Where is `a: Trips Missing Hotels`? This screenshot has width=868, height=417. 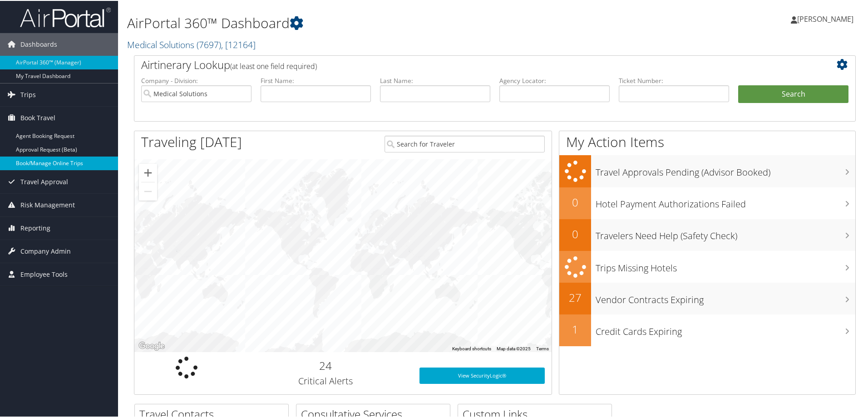
a: Trips Missing Hotels is located at coordinates (708, 266).